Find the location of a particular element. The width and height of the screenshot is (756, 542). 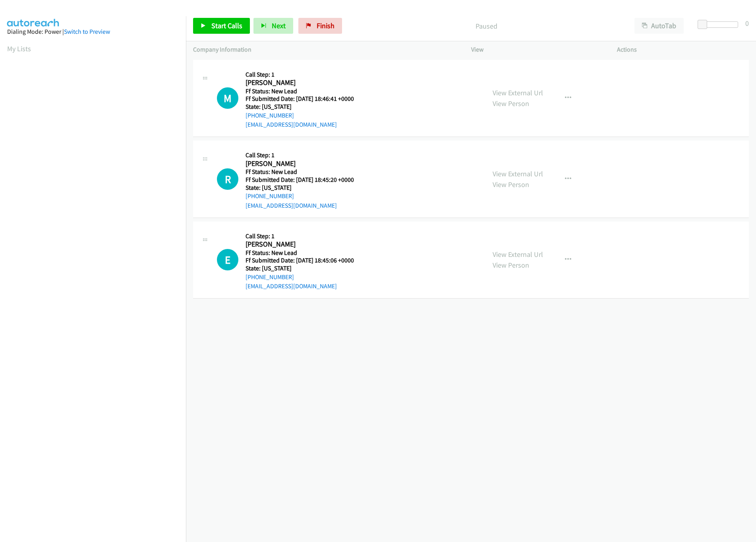

h1: R is located at coordinates (227, 179).